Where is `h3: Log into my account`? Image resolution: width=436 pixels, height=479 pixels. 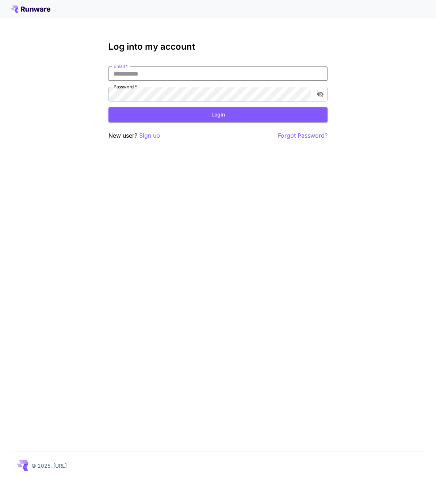
h3: Log into my account is located at coordinates (218, 47).